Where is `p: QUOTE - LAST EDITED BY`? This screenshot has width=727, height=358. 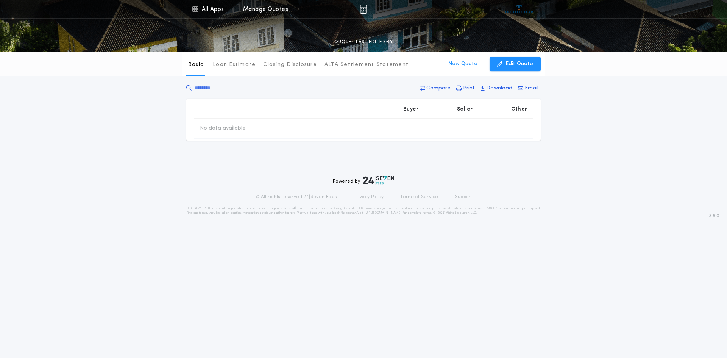
p: QUOTE - LAST EDITED BY is located at coordinates (363, 42).